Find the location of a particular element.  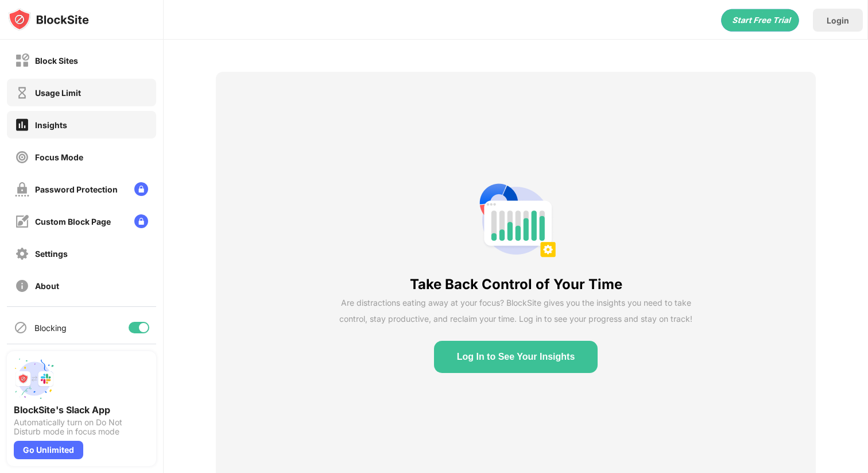

div: Take Back Control of Your Time is located at coordinates (516, 284).